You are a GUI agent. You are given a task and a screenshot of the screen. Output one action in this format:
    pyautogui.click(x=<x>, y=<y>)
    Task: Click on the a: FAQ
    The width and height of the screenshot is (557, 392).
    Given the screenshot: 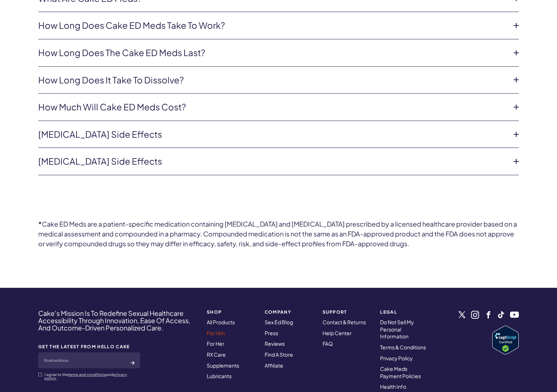 What is the action you would take?
    pyautogui.click(x=328, y=343)
    